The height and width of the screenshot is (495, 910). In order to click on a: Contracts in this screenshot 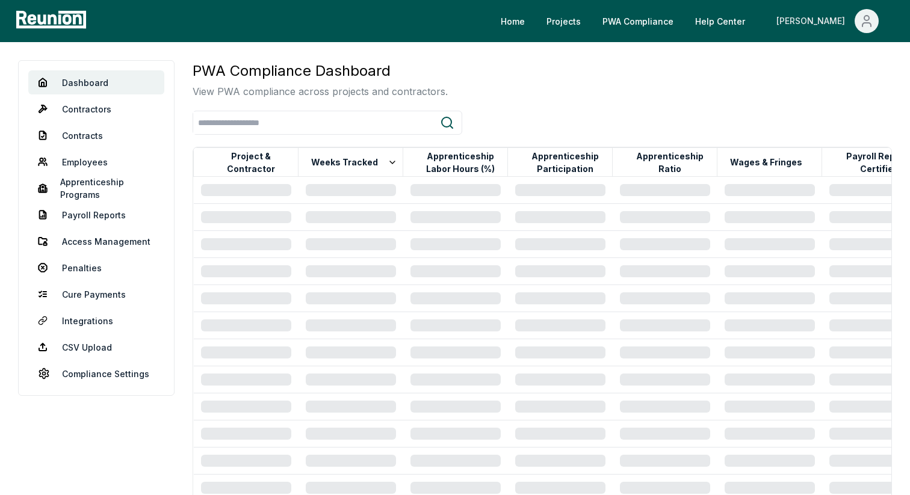, I will do `click(96, 135)`.